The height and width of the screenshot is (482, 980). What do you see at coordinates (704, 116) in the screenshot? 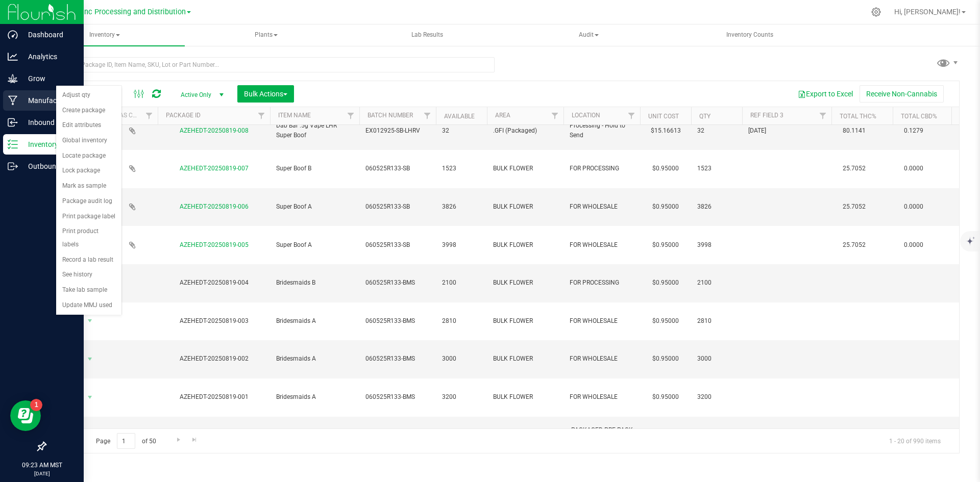
I see `a: Qty` at bounding box center [704, 116].